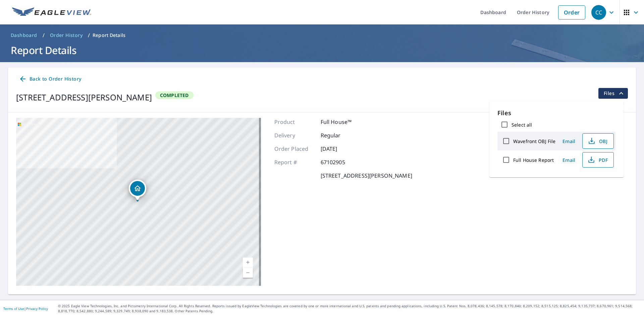 The image size is (644, 317). I want to click on p: Regular, so click(341, 135).